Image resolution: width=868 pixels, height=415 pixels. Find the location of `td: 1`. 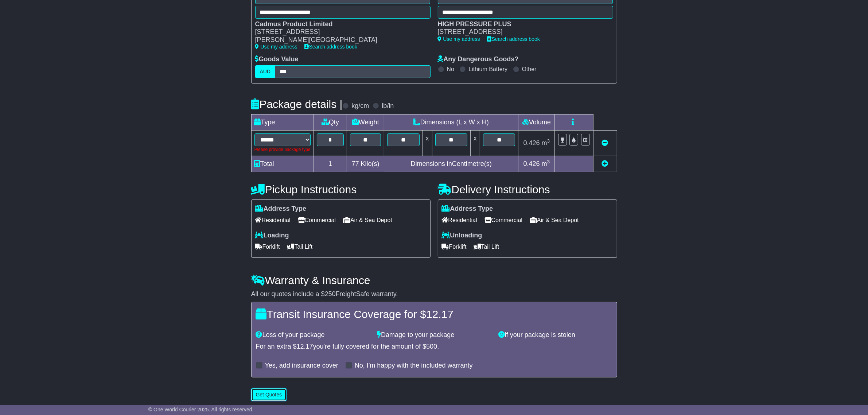

td: 1 is located at coordinates (330, 164).